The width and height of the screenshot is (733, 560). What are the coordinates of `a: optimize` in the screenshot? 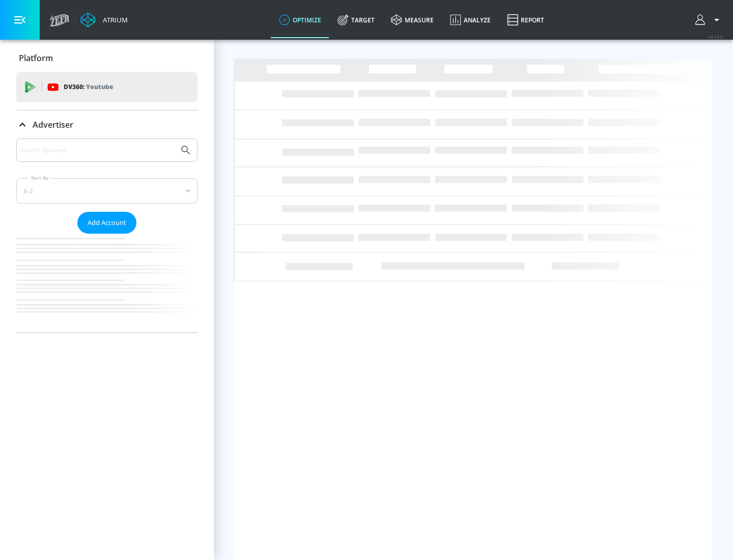 It's located at (300, 20).